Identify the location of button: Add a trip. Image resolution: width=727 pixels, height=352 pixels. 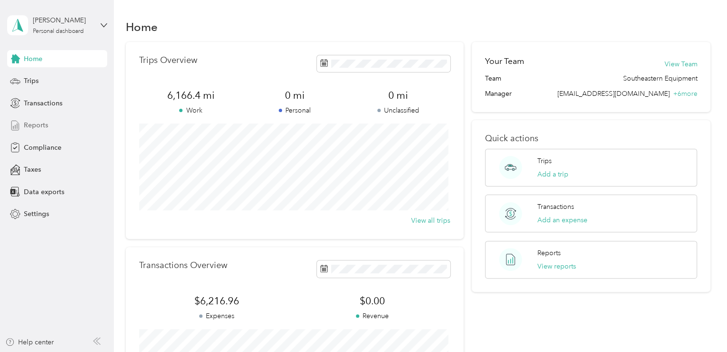
(553, 174).